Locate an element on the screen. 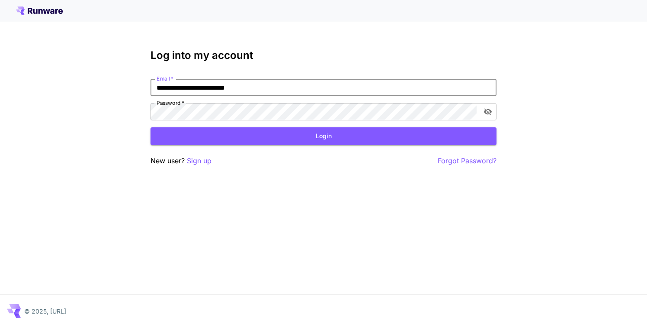 This screenshot has height=327, width=647. button: Forgot Password? is located at coordinates (467, 161).